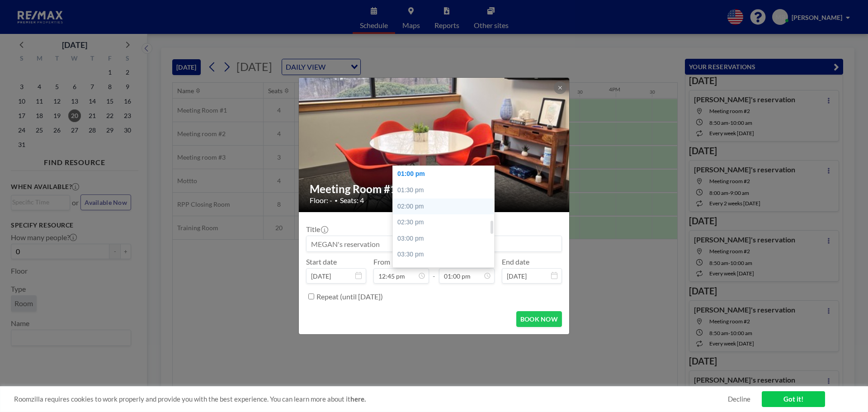 This screenshot has height=412, width=868. I want to click on input: MEGAN's reservation, so click(434, 243).